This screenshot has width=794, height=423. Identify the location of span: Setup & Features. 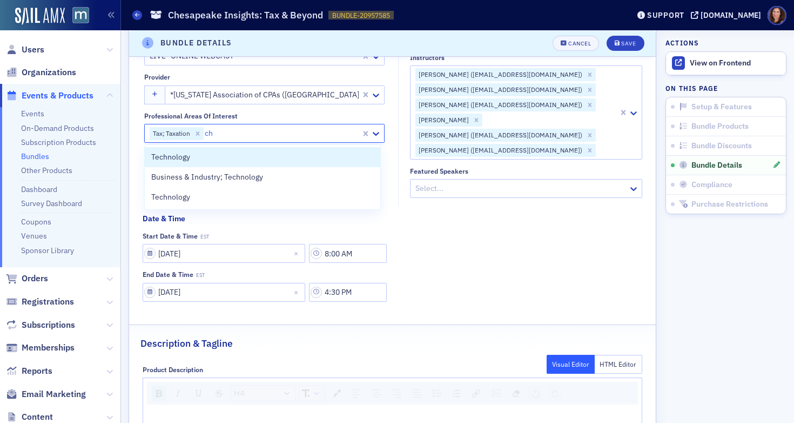
(722, 107).